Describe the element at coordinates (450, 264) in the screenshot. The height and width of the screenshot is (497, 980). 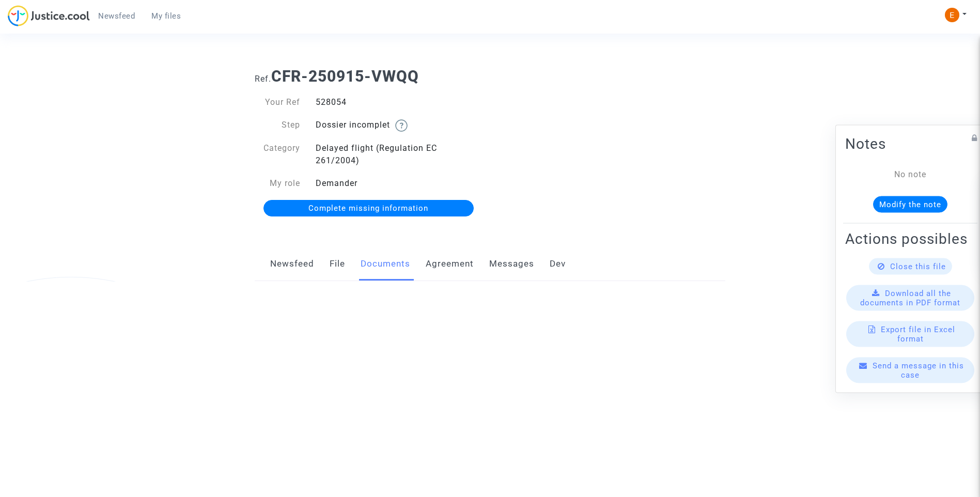
I see `a: Agreement` at that location.